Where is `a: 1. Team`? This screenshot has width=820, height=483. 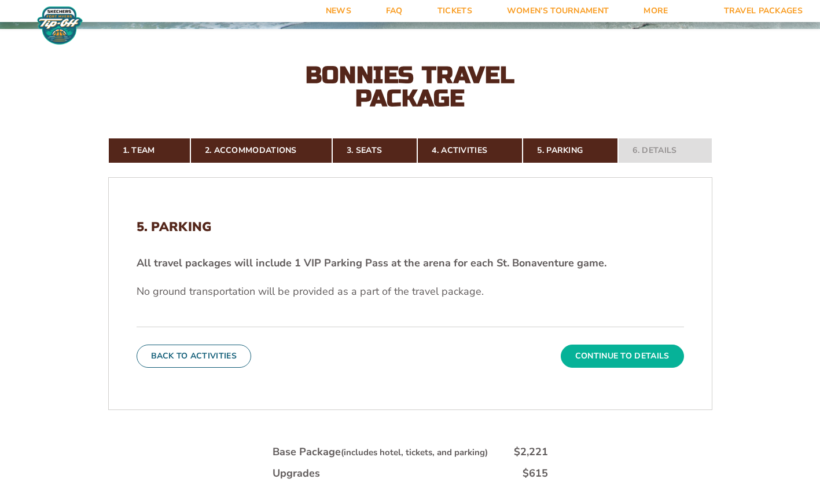 a: 1. Team is located at coordinates (149, 151).